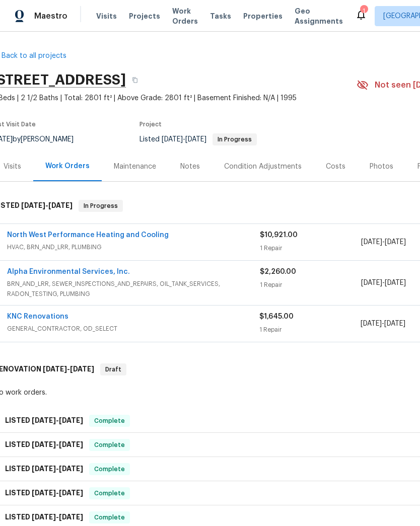  What do you see at coordinates (276, 316) in the screenshot?
I see `span: $1,645.00` at bounding box center [276, 316].